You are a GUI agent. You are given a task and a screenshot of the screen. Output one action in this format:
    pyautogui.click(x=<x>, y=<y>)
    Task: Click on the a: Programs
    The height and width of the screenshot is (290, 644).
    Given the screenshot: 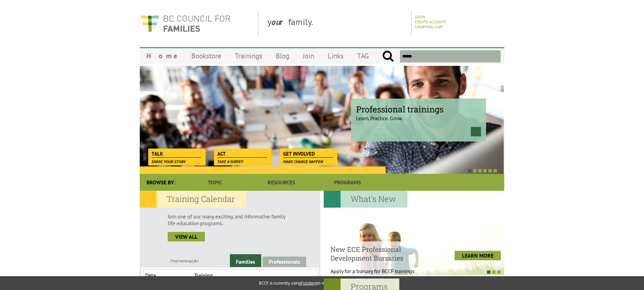 What is the action you would take?
    pyautogui.click(x=348, y=183)
    